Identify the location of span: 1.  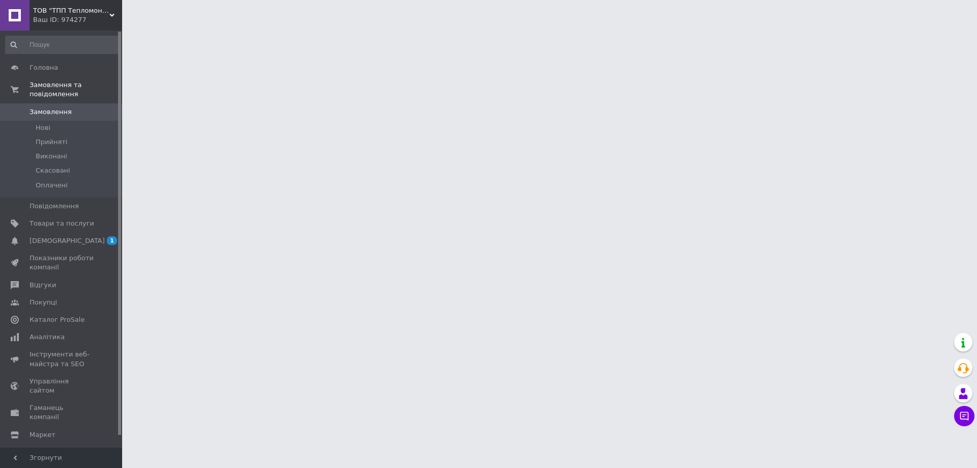
(112, 240).